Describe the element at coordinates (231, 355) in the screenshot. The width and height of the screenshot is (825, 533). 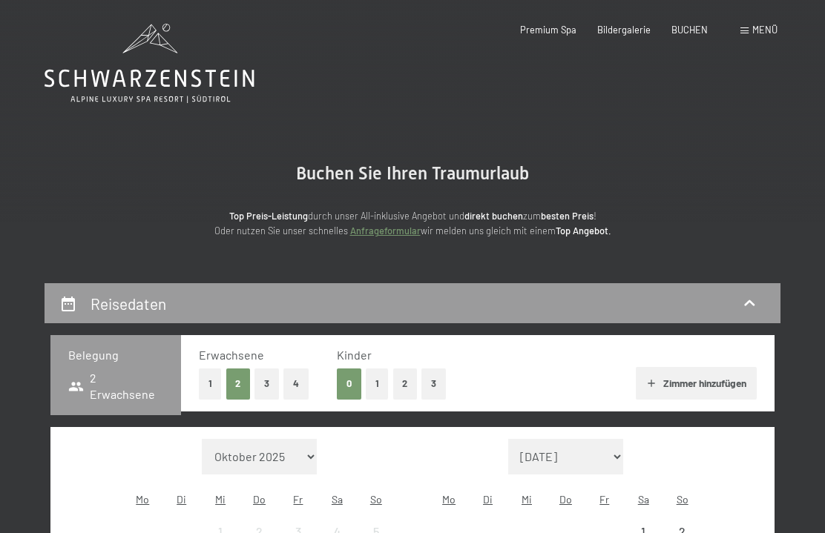
I see `span: Erwachsene` at that location.